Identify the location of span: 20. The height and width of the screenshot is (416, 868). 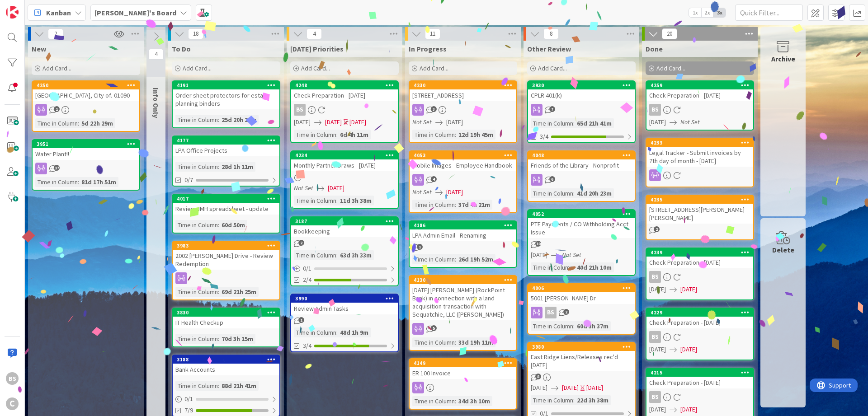
(670, 34).